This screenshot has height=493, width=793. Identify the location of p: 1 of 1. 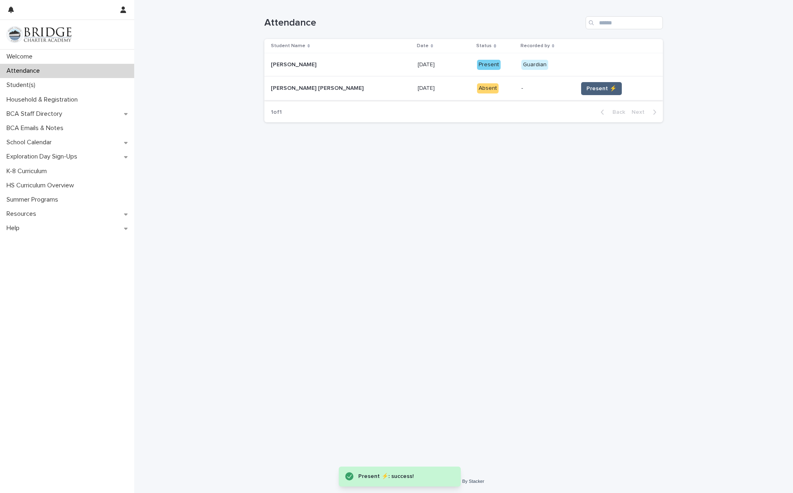
(276, 112).